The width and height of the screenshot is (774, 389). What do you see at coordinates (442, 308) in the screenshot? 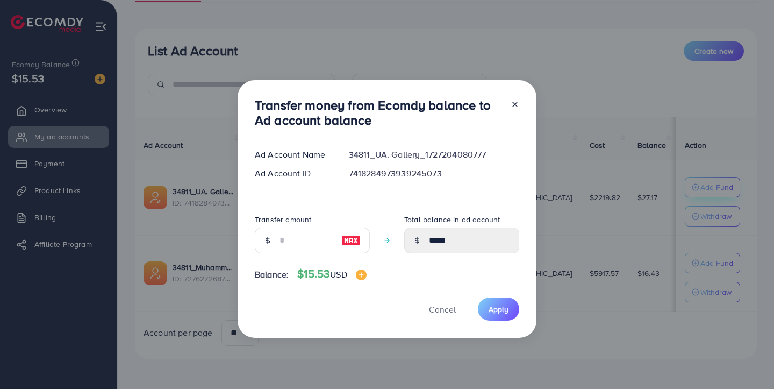
I see `button: Cancel` at bounding box center [442, 308].